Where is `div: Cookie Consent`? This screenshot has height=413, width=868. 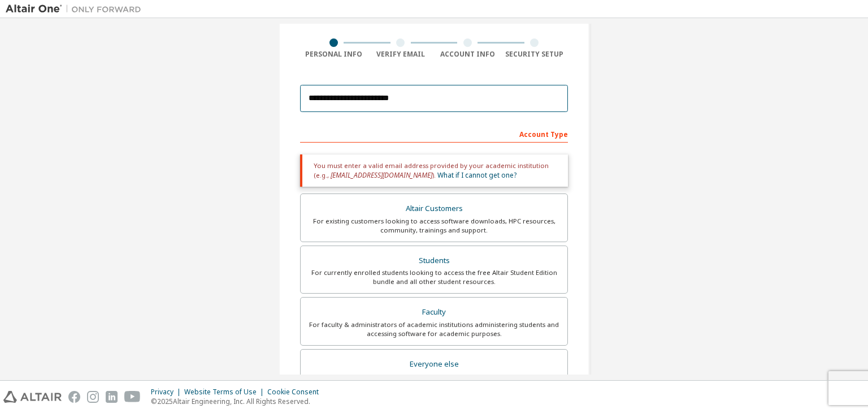
div: Cookie Consent is located at coordinates (296, 392).